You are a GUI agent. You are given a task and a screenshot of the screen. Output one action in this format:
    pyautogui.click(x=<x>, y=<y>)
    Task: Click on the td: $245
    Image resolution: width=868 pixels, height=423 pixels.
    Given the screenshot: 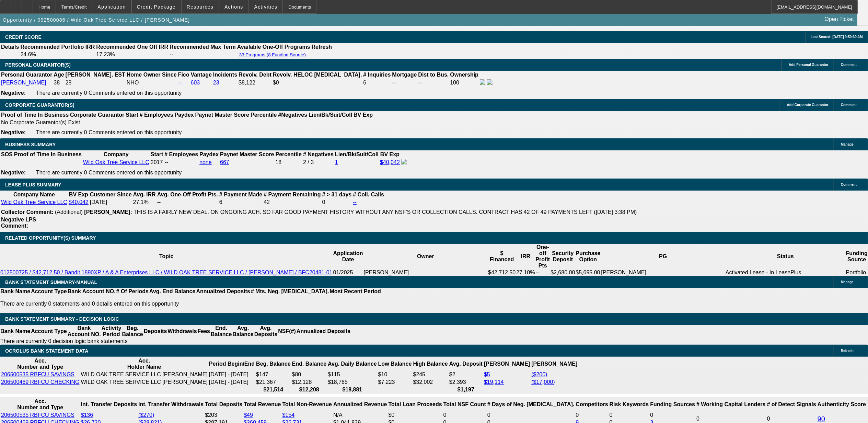 What is the action you would take?
    pyautogui.click(x=431, y=374)
    